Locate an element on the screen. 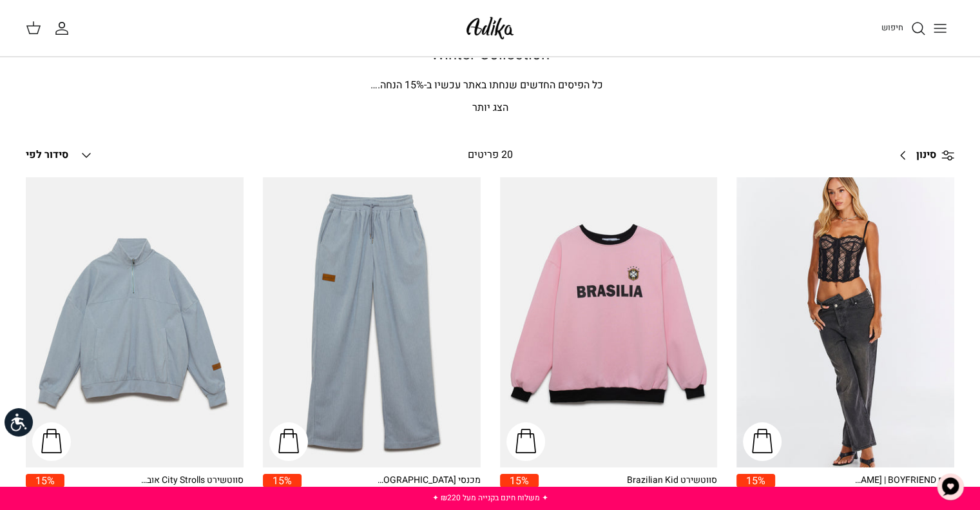  div: סווטשירט Brazilian Kid is located at coordinates (666, 480).